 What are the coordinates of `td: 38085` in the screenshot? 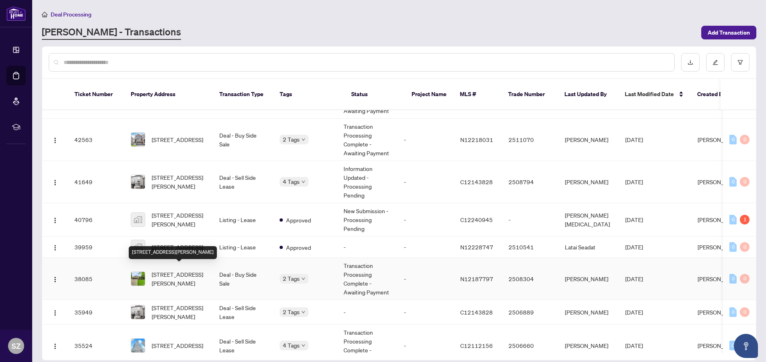 It's located at (96, 279).